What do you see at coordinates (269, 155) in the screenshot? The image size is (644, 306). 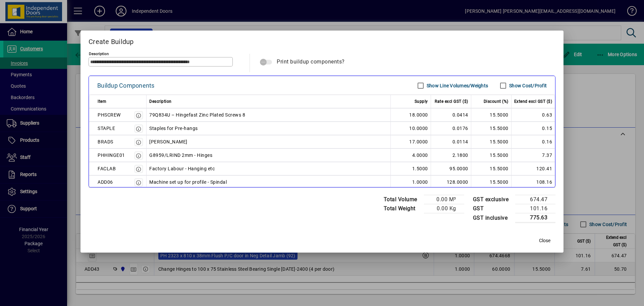 I see `td: G8959/LRIND 2mm - Hinges` at bounding box center [269, 155].